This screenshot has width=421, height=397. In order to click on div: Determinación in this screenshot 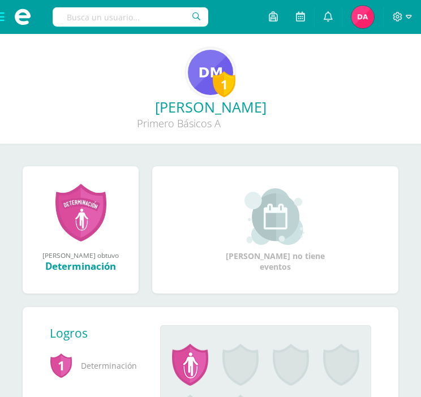, I will do `click(80, 266)`.